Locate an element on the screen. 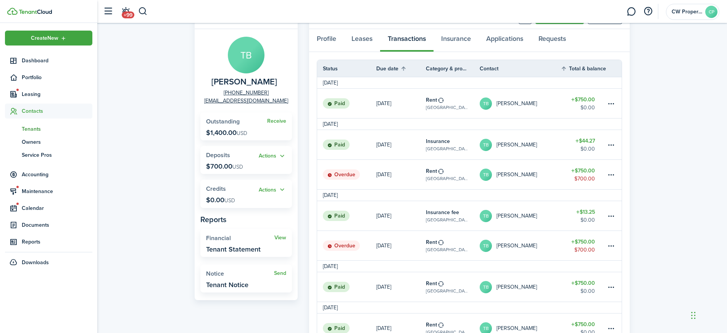  button: Actions is located at coordinates (273, 189).